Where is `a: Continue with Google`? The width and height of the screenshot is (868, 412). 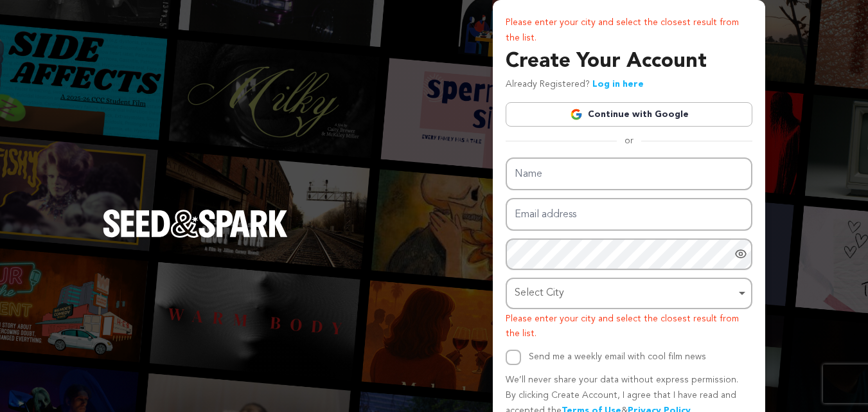
a: Continue with Google is located at coordinates (629, 114).